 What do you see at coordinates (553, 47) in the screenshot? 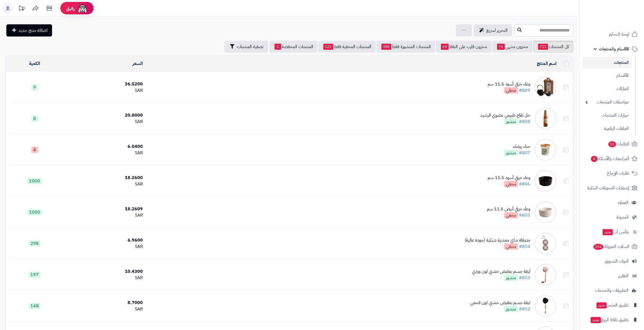
I see `a: كل المنتجات711` at bounding box center [553, 47].